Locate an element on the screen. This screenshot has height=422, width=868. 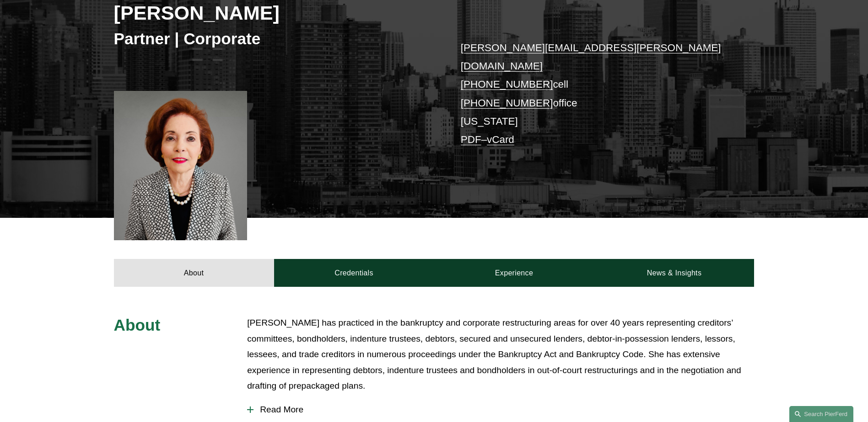
h3: Partner | Corporate is located at coordinates (274, 39).